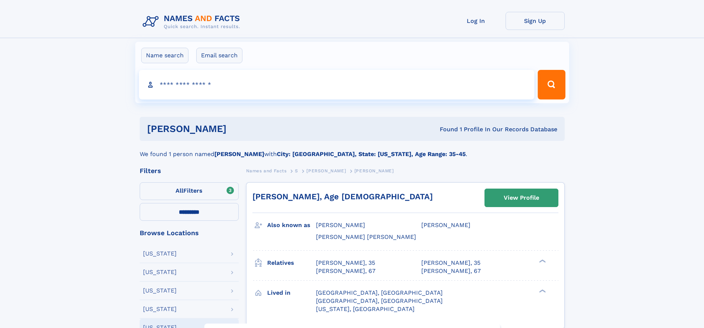 This screenshot has height=328, width=704. What do you see at coordinates (165, 55) in the screenshot?
I see `label: Name search` at bounding box center [165, 55].